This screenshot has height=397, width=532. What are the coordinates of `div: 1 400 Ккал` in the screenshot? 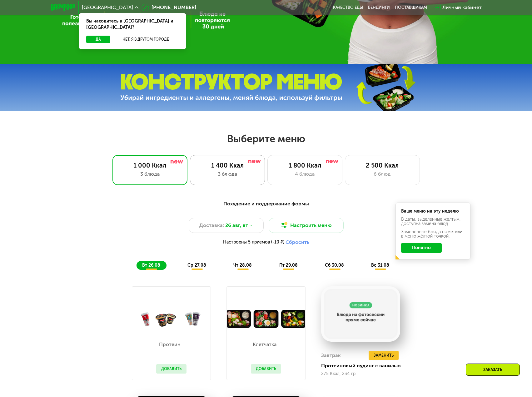 It's located at (227, 166).